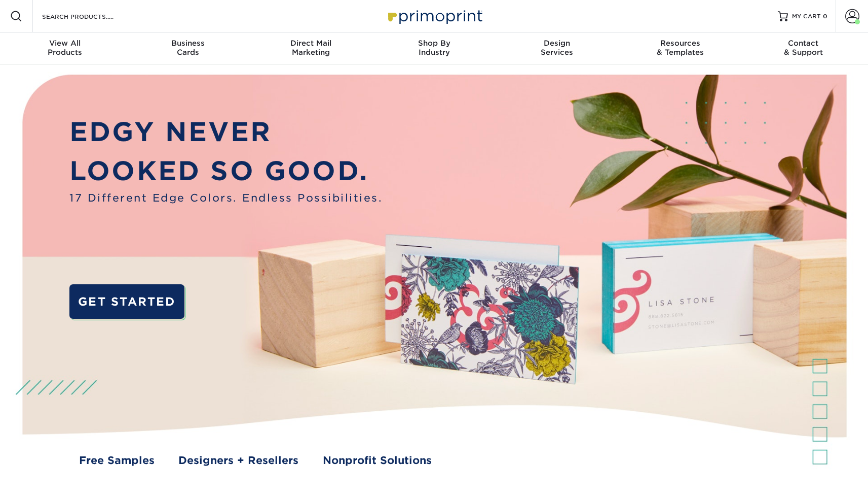  What do you see at coordinates (238, 460) in the screenshot?
I see `a: Designers + Resellers` at bounding box center [238, 460].